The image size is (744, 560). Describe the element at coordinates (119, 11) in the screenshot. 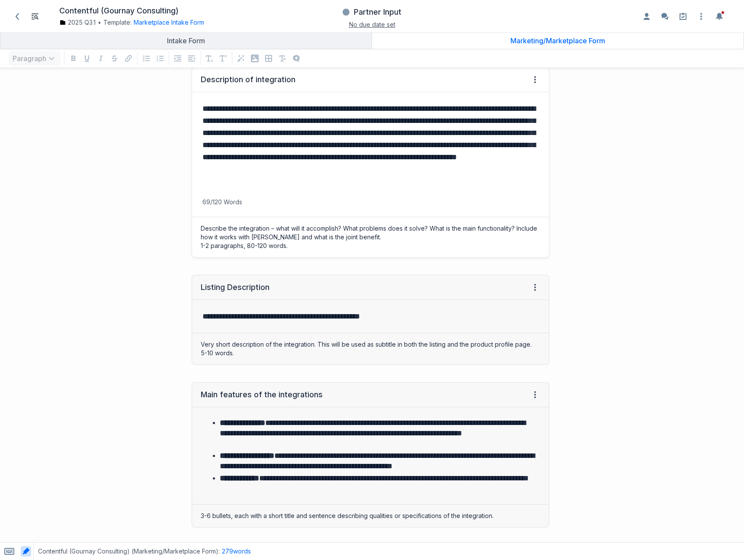

I see `span: Contentful (Gournay Consulting)` at that location.